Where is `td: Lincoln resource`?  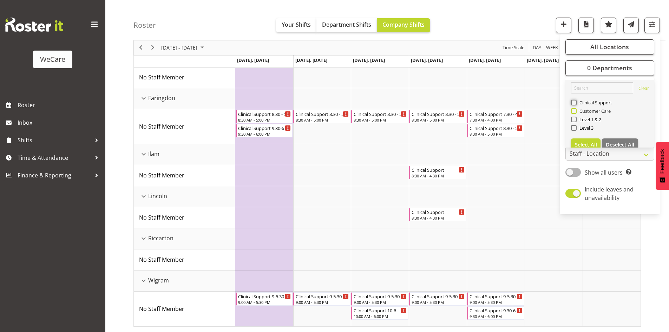
td: Lincoln resource is located at coordinates (184, 197).